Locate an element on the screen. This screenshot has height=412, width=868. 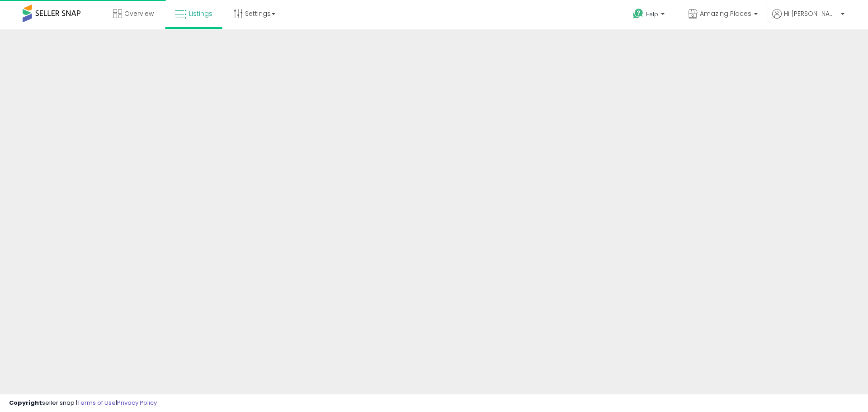
div: seller snap | | is located at coordinates (83, 403).